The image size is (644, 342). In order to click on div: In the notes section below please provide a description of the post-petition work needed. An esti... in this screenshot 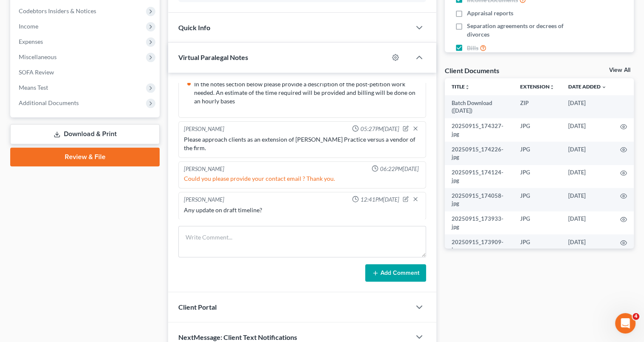, I will do `click(307, 92)`.